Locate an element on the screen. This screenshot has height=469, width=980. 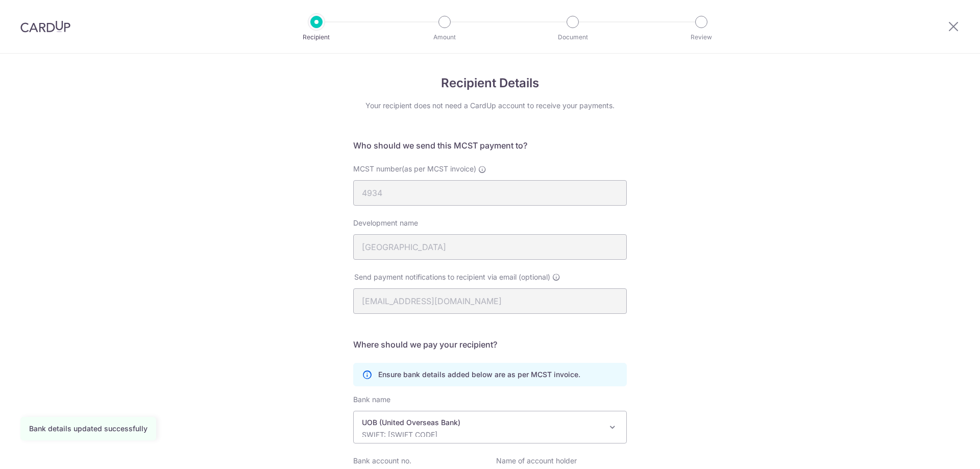
p: Review is located at coordinates (702, 37).